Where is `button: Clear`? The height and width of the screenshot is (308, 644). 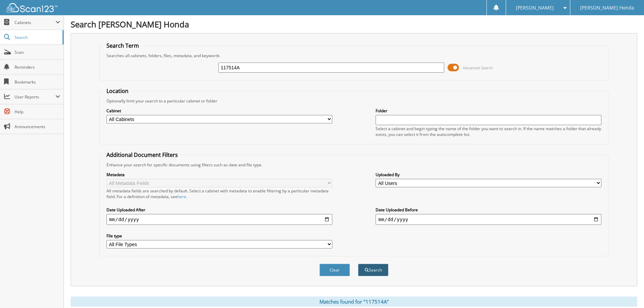
button: Clear is located at coordinates (335, 270).